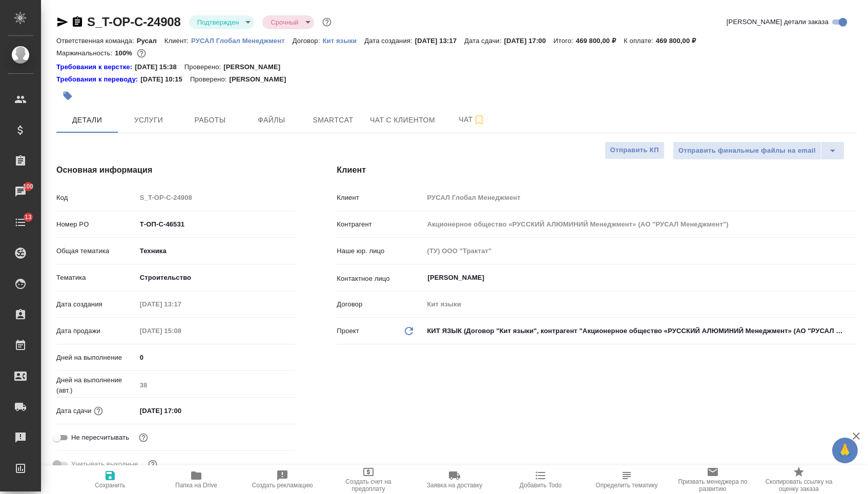 The height and width of the screenshot is (494, 868). What do you see at coordinates (99, 411) in the screenshot?
I see `button: Если добавить услуги и заполнить их объемом, то дата рассчитается автоматически` at bounding box center [99, 411].